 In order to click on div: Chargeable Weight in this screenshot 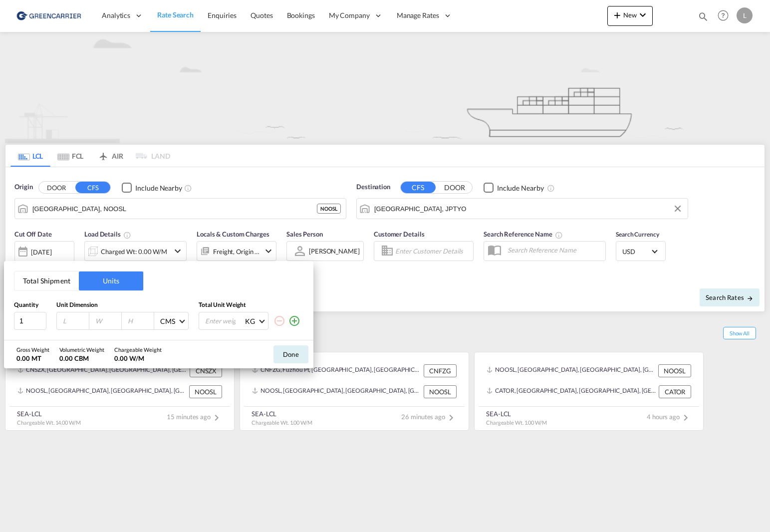, I will do `click(138, 349)`.